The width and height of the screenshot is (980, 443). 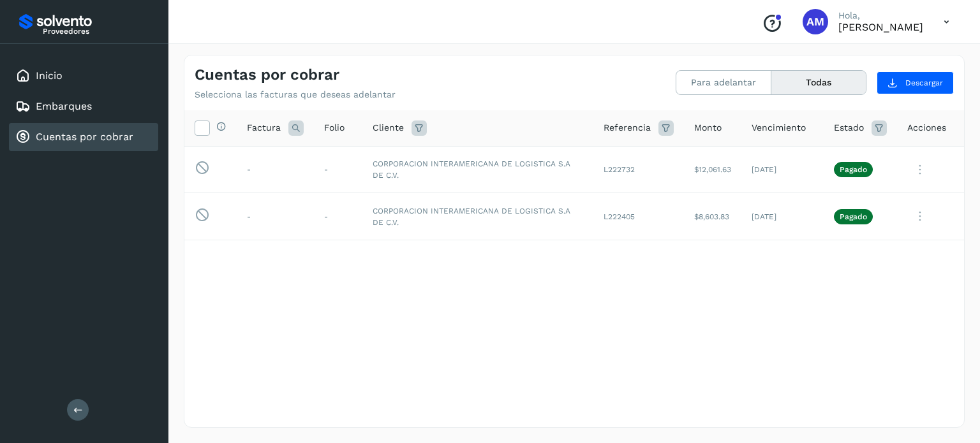 I want to click on span: Acciones, so click(x=927, y=128).